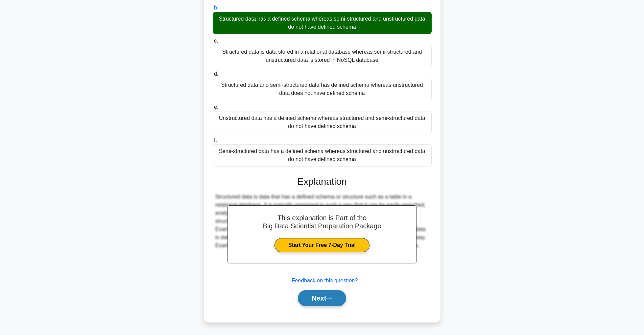 This screenshot has height=335, width=644. Describe the element at coordinates (216, 74) in the screenshot. I see `span: d.` at that location.